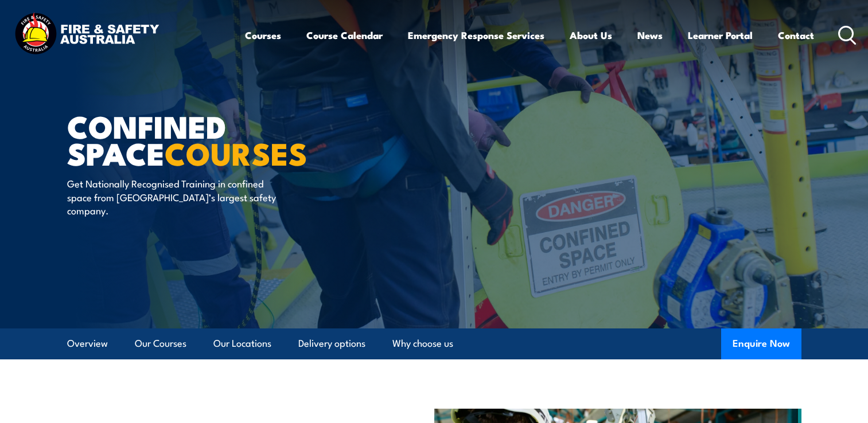 The image size is (868, 423). Describe the element at coordinates (650, 35) in the screenshot. I see `a: News` at that location.